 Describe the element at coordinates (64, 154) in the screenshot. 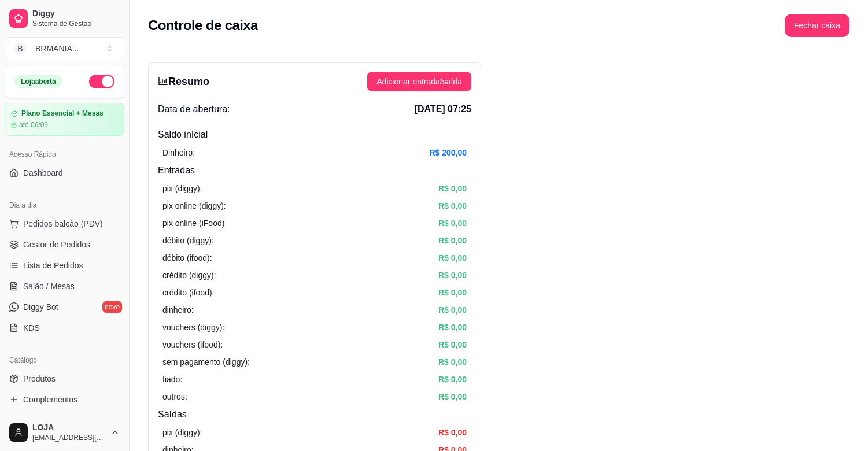

I see `div: Acesso Rápido` at that location.